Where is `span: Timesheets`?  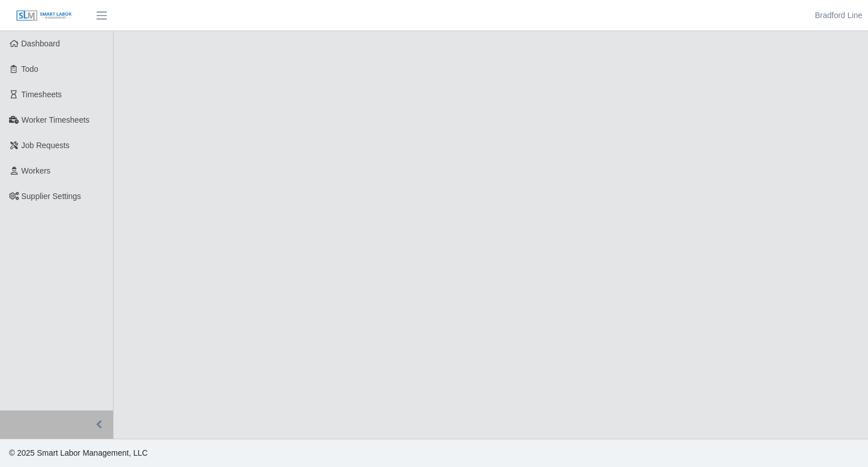
span: Timesheets is located at coordinates (42, 95).